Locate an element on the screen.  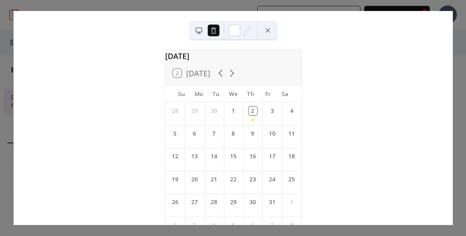
div: 31 is located at coordinates (272, 202).